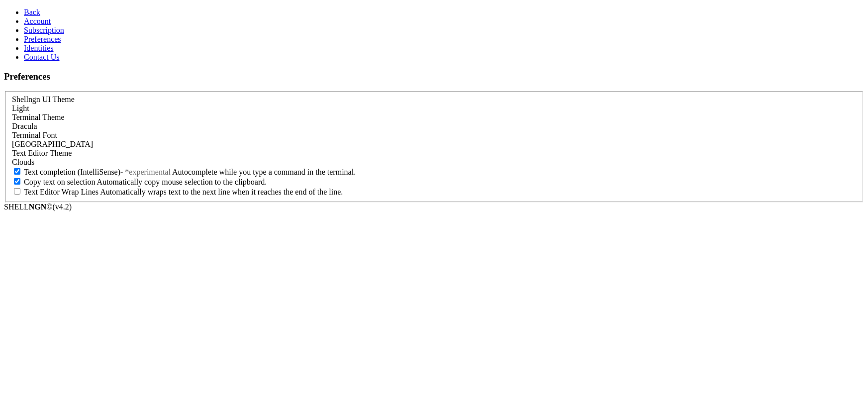 The width and height of the screenshot is (868, 412). What do you see at coordinates (42, 153) in the screenshot?
I see `label: Text Editor Theme` at bounding box center [42, 153].